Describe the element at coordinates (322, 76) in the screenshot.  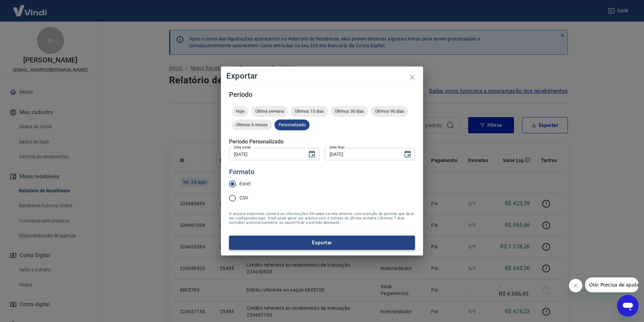
I see `h4: Exportar` at that location.